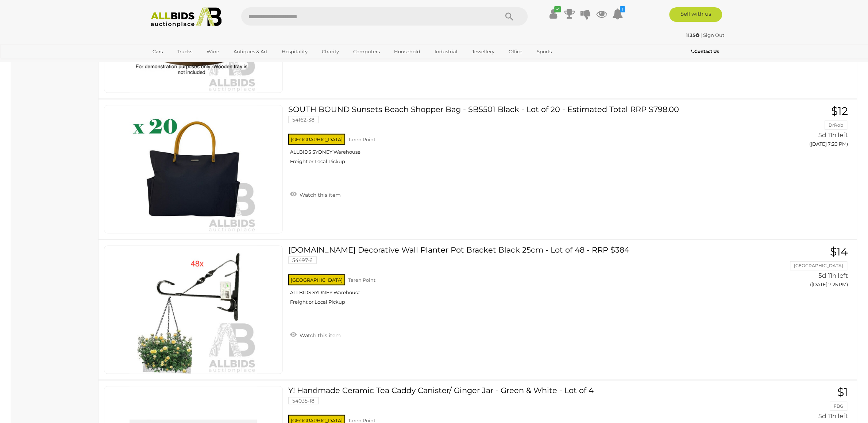 The width and height of the screenshot is (868, 423). Describe the element at coordinates (544, 51) in the screenshot. I see `a: Sports` at that location.